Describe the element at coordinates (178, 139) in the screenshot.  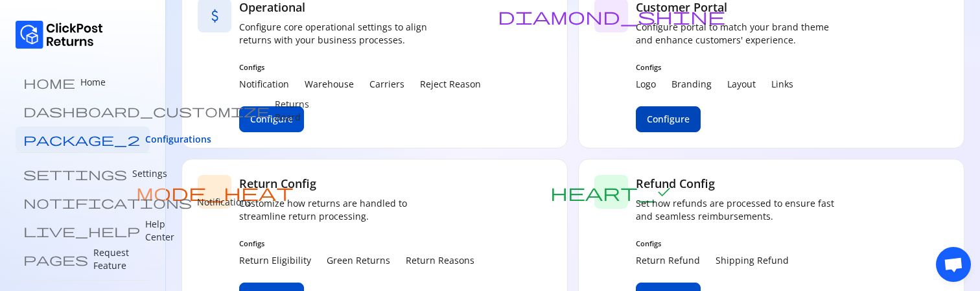
I see `span: Configurations` at that location.